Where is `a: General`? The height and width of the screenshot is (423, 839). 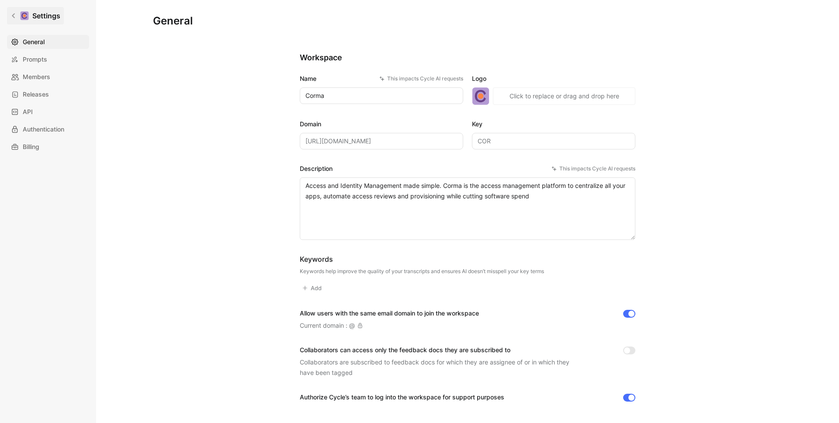
a: General is located at coordinates (48, 42).